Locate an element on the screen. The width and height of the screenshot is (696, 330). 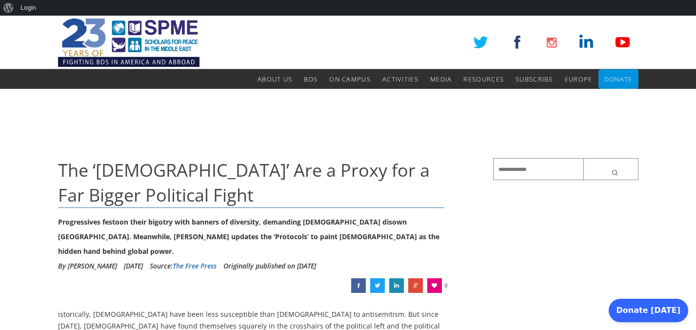
a: Media is located at coordinates (441, 79).